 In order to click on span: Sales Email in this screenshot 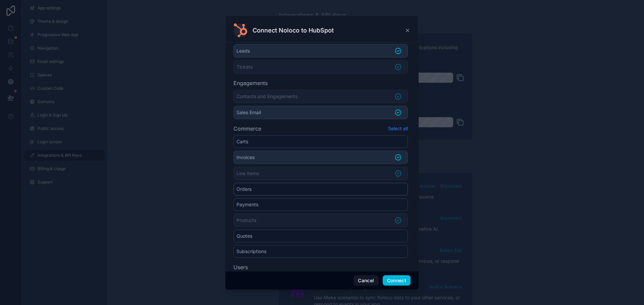, I will do `click(248, 112)`.